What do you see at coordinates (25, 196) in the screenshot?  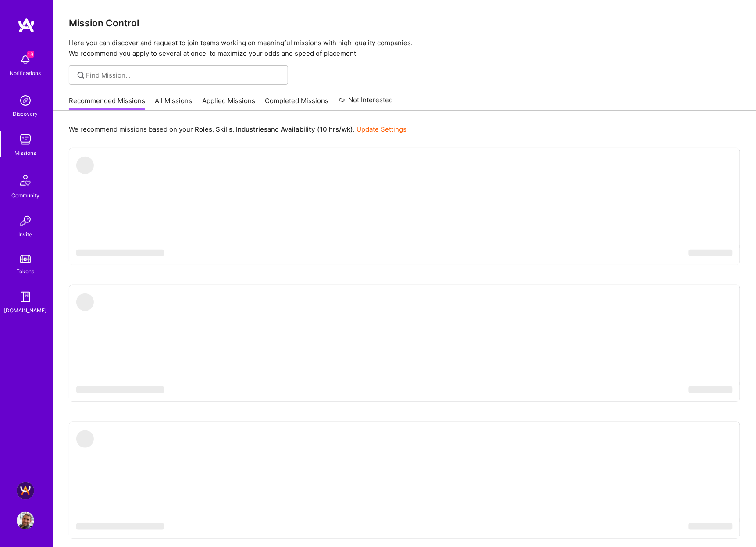 I see `div: Community` at bounding box center [25, 196].